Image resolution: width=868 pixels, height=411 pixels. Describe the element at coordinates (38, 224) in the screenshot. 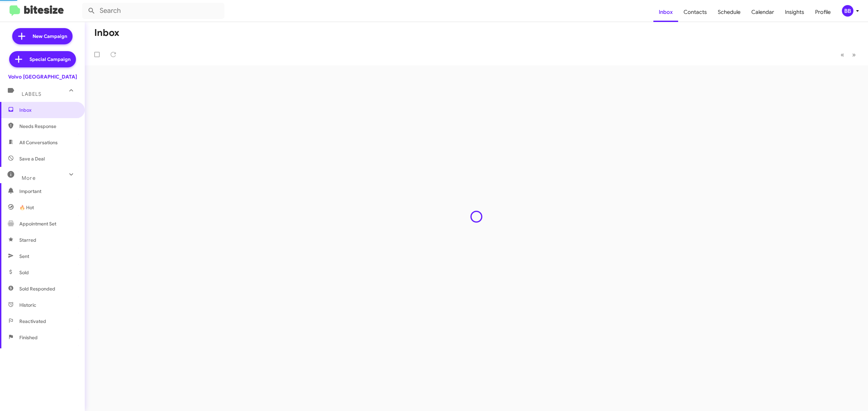

I see `span: Appointment Set` at that location.